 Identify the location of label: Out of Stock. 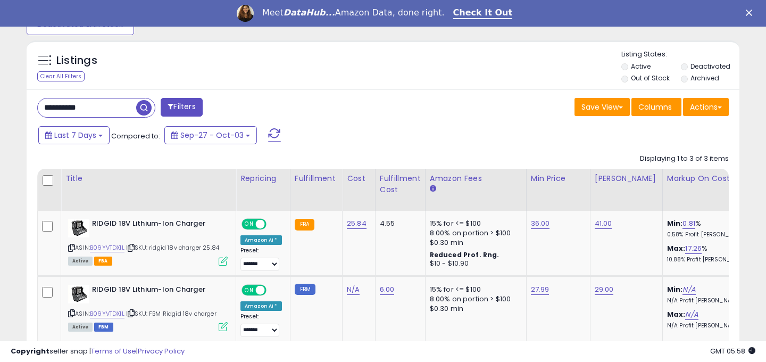
(650, 78).